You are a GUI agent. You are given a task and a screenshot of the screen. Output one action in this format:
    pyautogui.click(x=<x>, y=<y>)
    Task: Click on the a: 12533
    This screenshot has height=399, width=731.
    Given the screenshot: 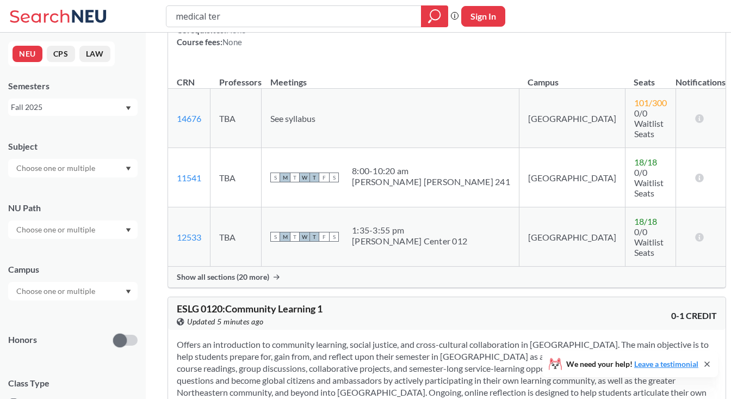 What is the action you would take?
    pyautogui.click(x=189, y=237)
    